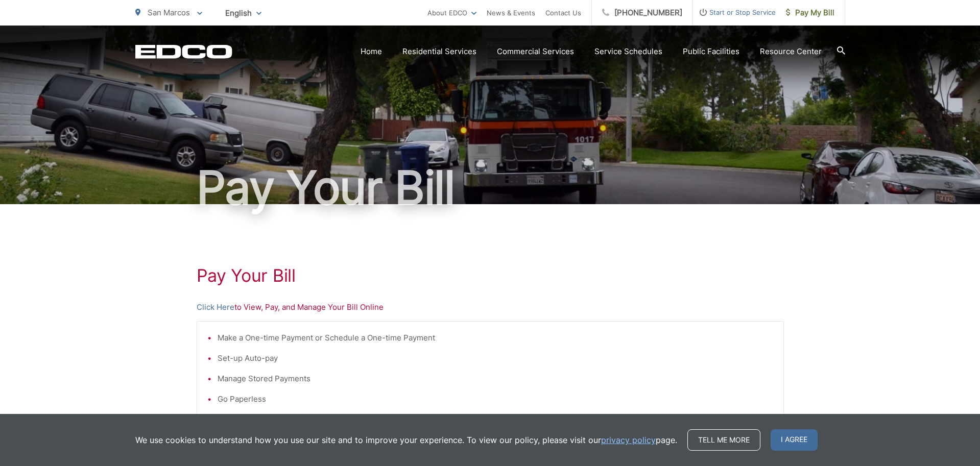 This screenshot has height=466, width=980. Describe the element at coordinates (628, 440) in the screenshot. I see `a: privacy policy` at that location.